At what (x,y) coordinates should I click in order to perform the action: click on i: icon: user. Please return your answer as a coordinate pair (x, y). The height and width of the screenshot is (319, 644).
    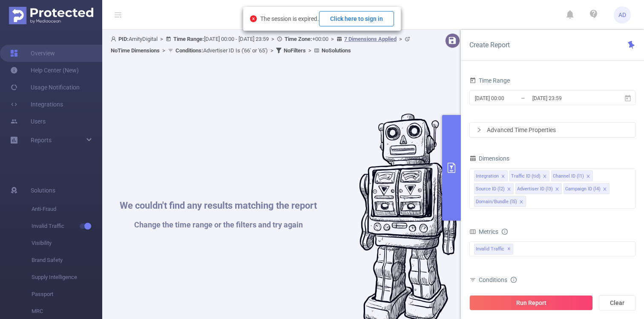
    Looking at the image, I should click on (114, 39).